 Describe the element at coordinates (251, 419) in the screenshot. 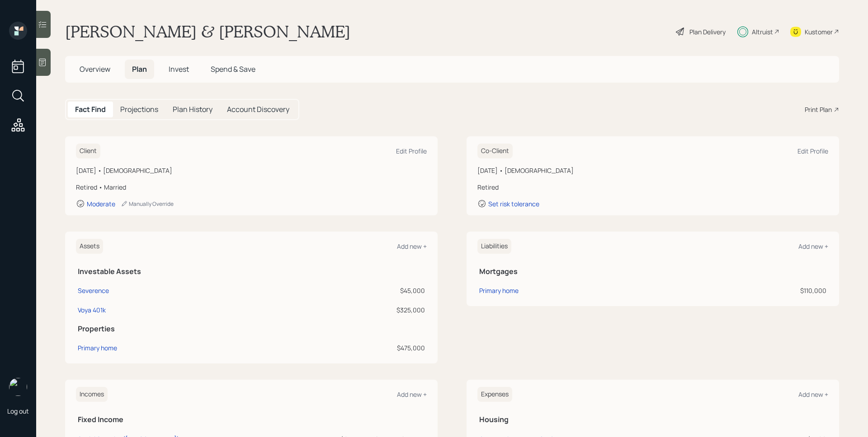

I see `h5: Fixed Income` at that location.